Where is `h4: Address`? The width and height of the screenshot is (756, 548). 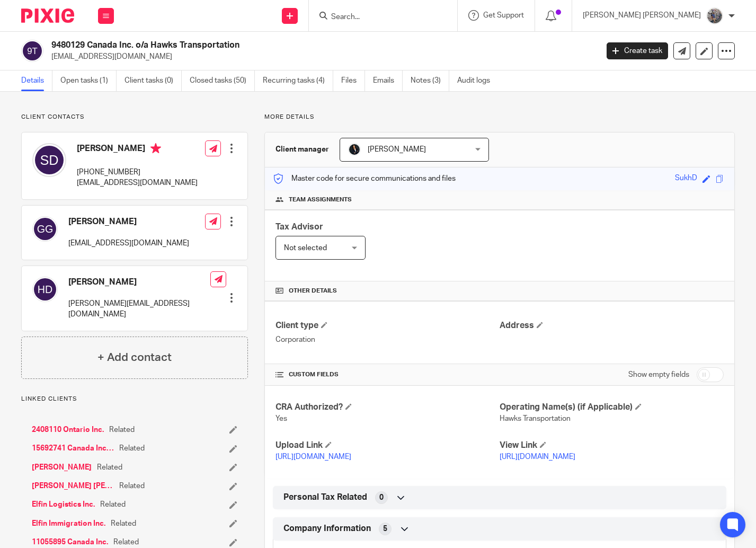
h4: Address is located at coordinates (611, 325).